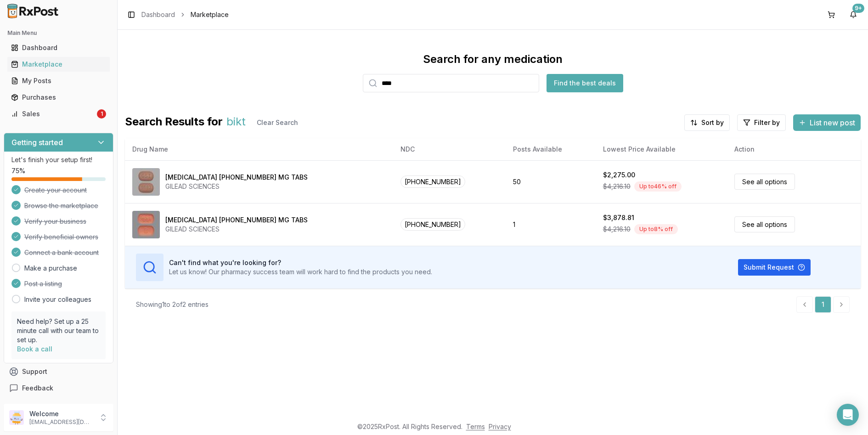 The width and height of the screenshot is (868, 435). What do you see at coordinates (146, 182) in the screenshot?
I see `img: Biktarvy 50-200-25 MG TABS` at bounding box center [146, 182].